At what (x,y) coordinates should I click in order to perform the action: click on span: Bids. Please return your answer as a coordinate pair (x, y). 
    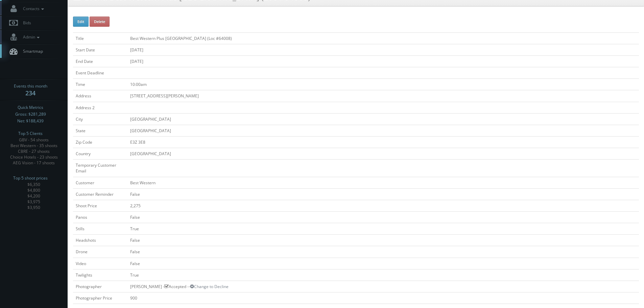
    Looking at the image, I should click on (25, 23).